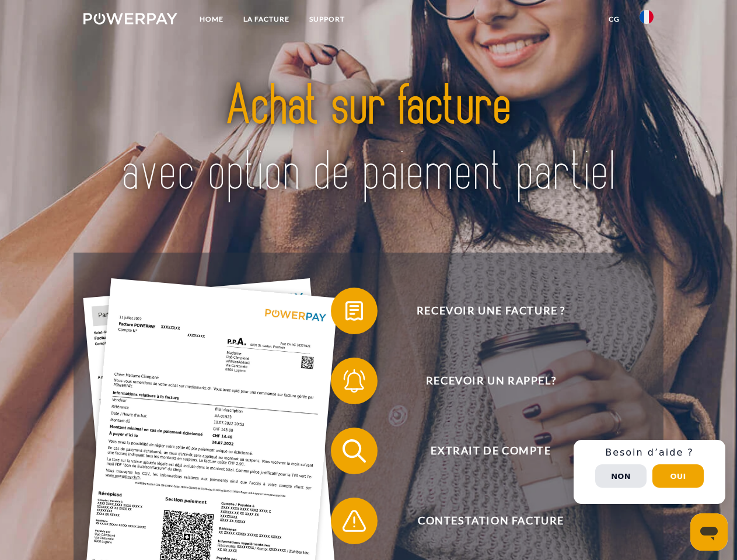 This screenshot has width=737, height=560. What do you see at coordinates (483, 381) in the screenshot?
I see `button: Recevoir un rappel?` at bounding box center [483, 381].